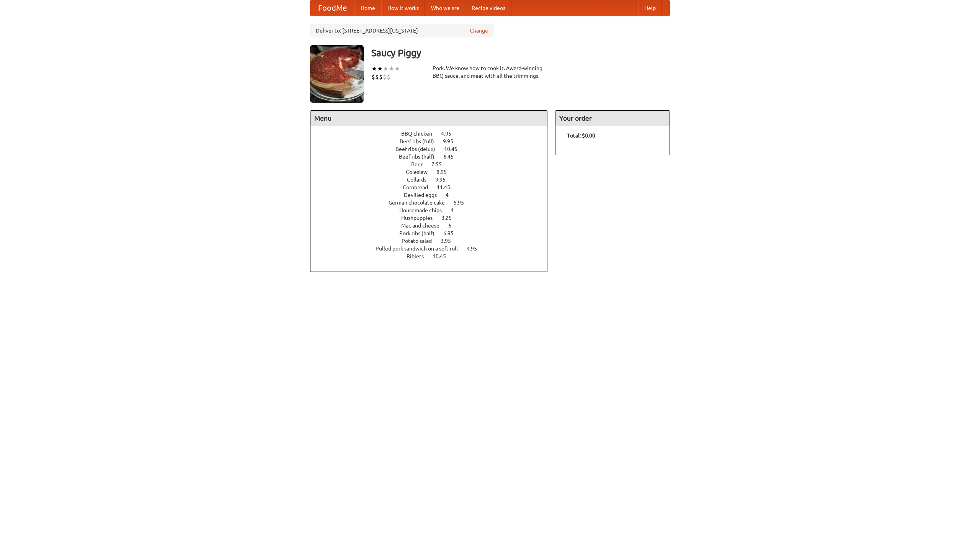  What do you see at coordinates (433, 164) in the screenshot?
I see `a: Beer 7.55` at bounding box center [433, 164].